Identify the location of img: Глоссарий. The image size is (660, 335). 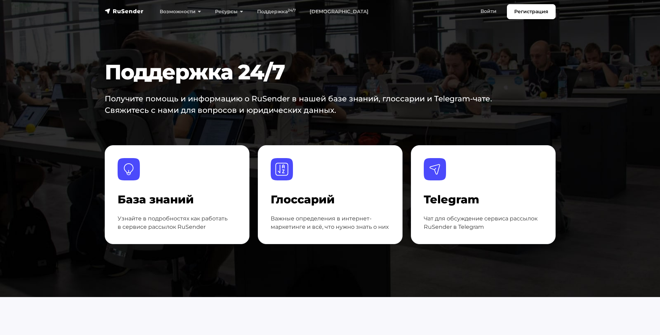
(282, 169).